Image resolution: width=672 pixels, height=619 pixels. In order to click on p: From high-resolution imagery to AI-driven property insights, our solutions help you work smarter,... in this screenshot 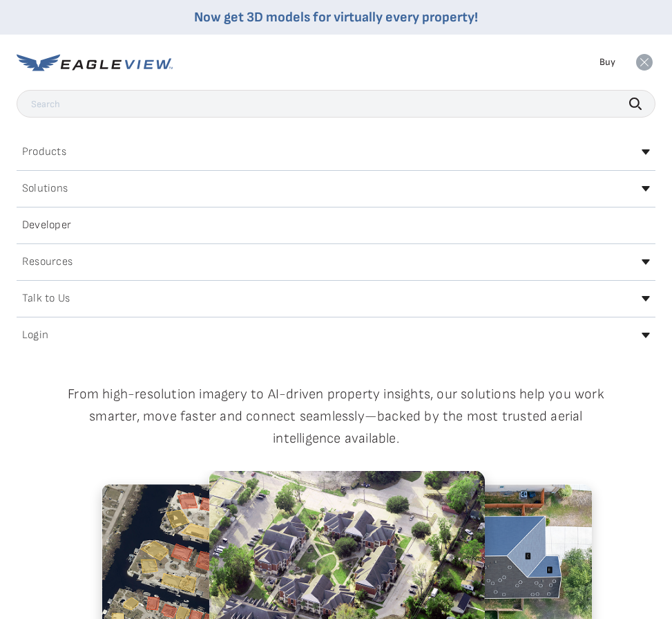, I will do `click(337, 416)`.